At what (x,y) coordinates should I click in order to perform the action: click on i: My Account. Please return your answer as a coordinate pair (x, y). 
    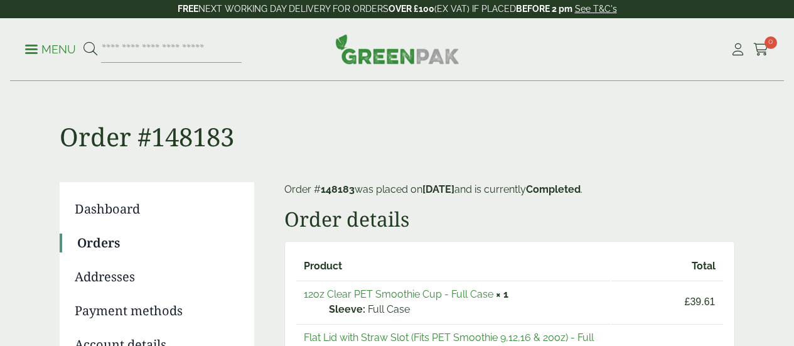
    Looking at the image, I should click on (738, 50).